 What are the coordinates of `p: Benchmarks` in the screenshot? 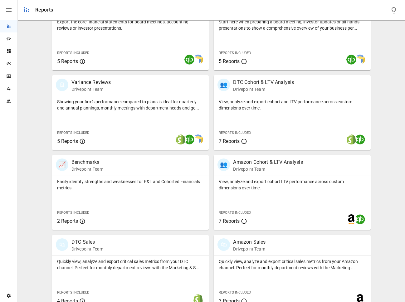 It's located at (87, 162).